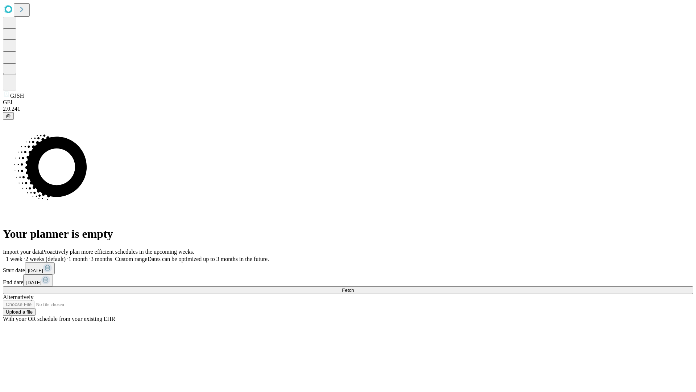 Image resolution: width=696 pixels, height=392 pixels. What do you see at coordinates (348, 268) in the screenshot?
I see `div: Start date` at bounding box center [348, 268].